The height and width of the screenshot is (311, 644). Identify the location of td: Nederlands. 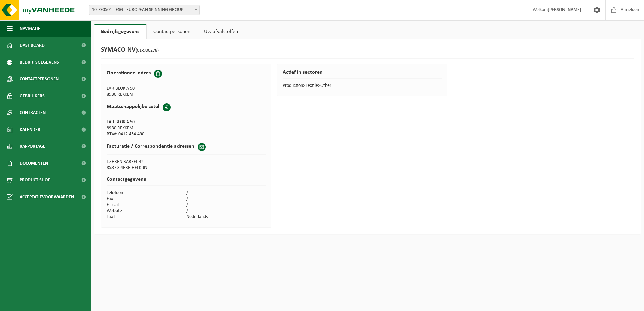
(226, 217).